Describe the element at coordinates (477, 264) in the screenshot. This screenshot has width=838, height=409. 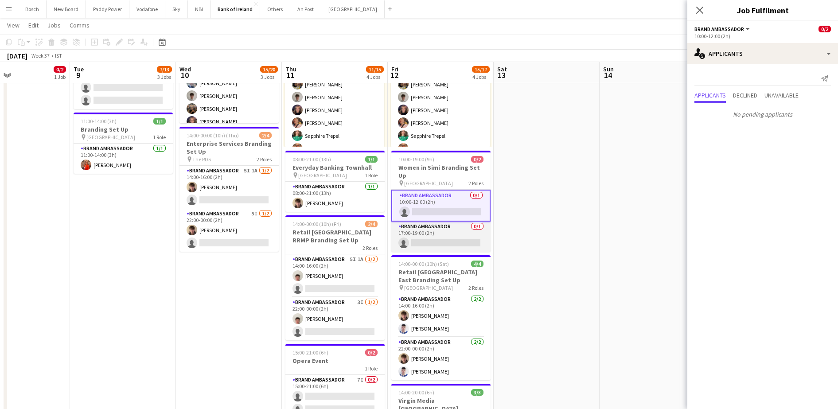
I see `span: 4/4` at that location.